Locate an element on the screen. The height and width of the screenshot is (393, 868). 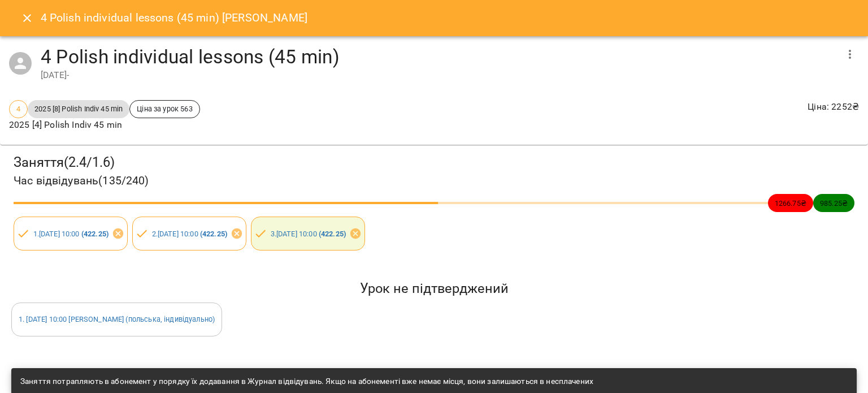
h4: Час відвідувань ( 135 / 240 ) is located at coordinates (434, 180).